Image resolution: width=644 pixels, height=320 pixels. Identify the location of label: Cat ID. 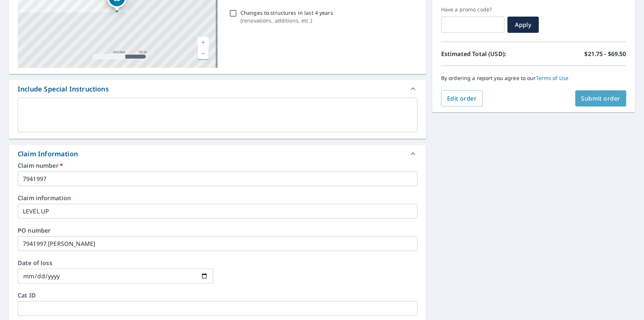
(217, 295).